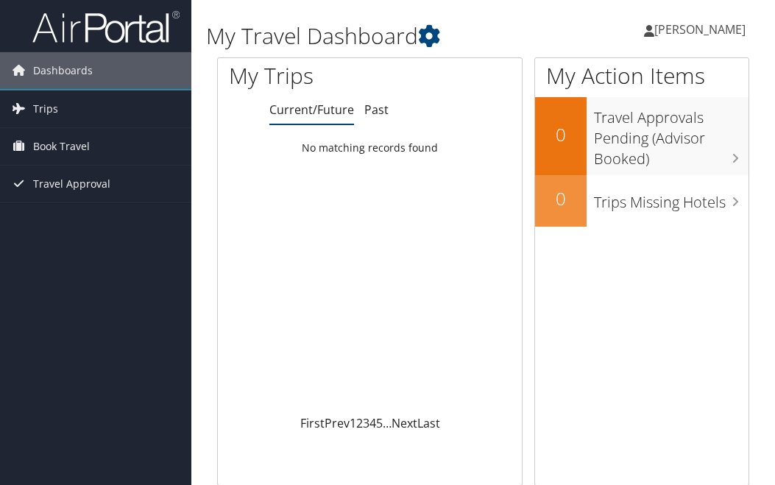 This screenshot has width=775, height=485. What do you see at coordinates (359, 423) in the screenshot?
I see `a: 2` at bounding box center [359, 423].